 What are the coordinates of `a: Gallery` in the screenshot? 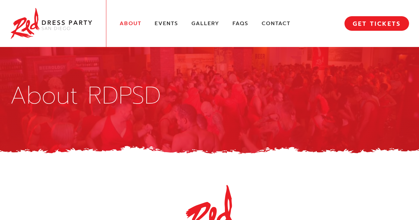 It's located at (205, 24).